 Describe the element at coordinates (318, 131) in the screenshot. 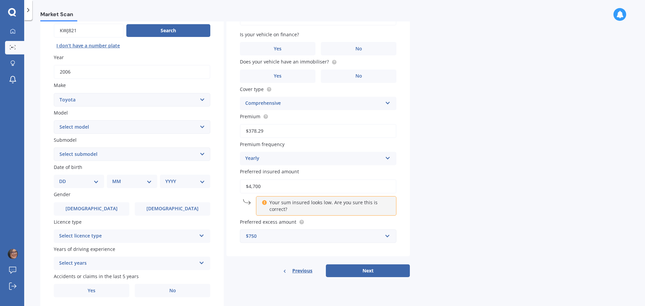

I see `input: Enter premium` at that location.